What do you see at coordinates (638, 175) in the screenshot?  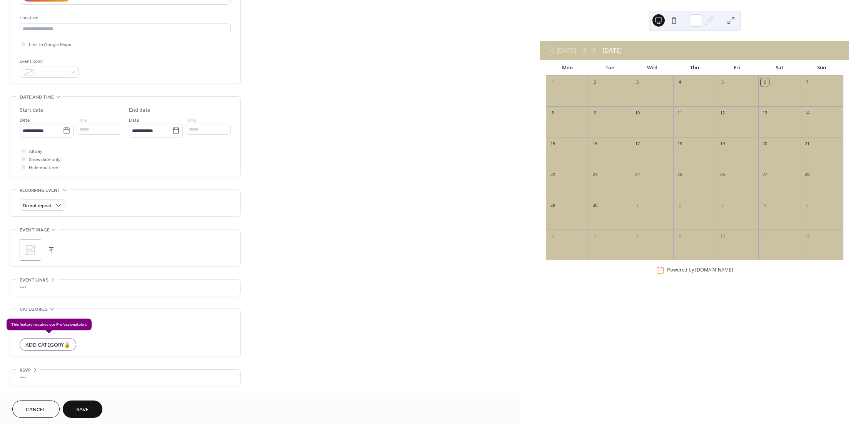 I see `div: 24` at bounding box center [638, 175].